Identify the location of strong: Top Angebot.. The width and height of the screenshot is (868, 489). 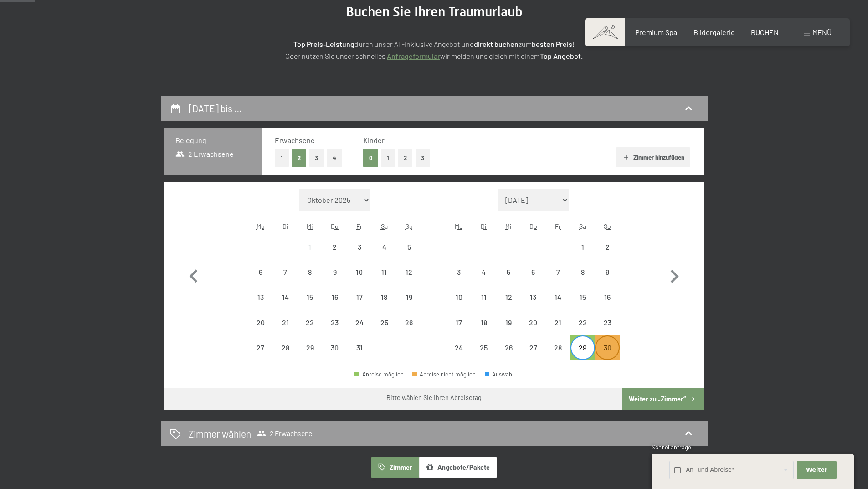
(561, 55).